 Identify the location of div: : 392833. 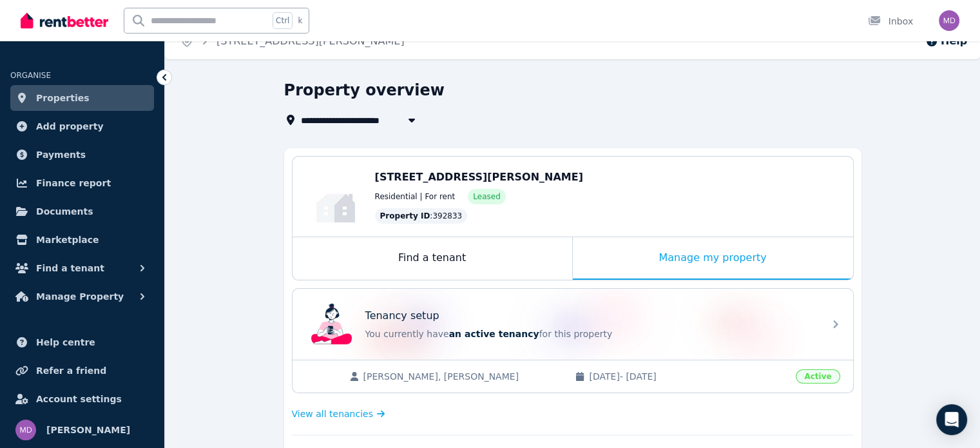
(421, 216).